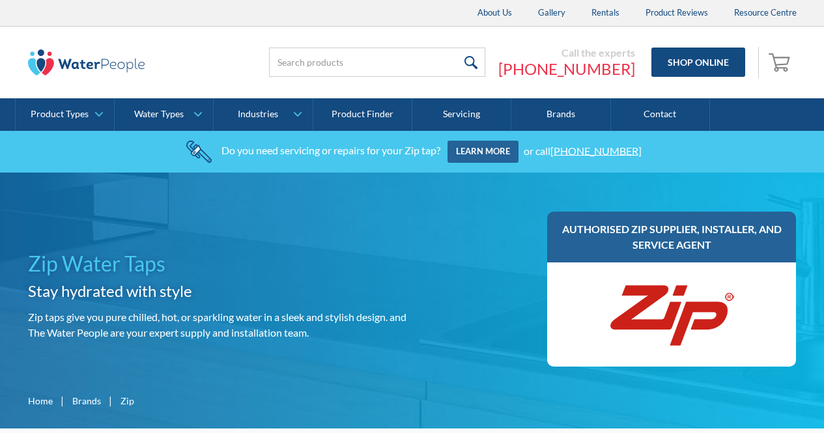  What do you see at coordinates (218, 291) in the screenshot?
I see `h2: Stay hydrated with style` at bounding box center [218, 291].